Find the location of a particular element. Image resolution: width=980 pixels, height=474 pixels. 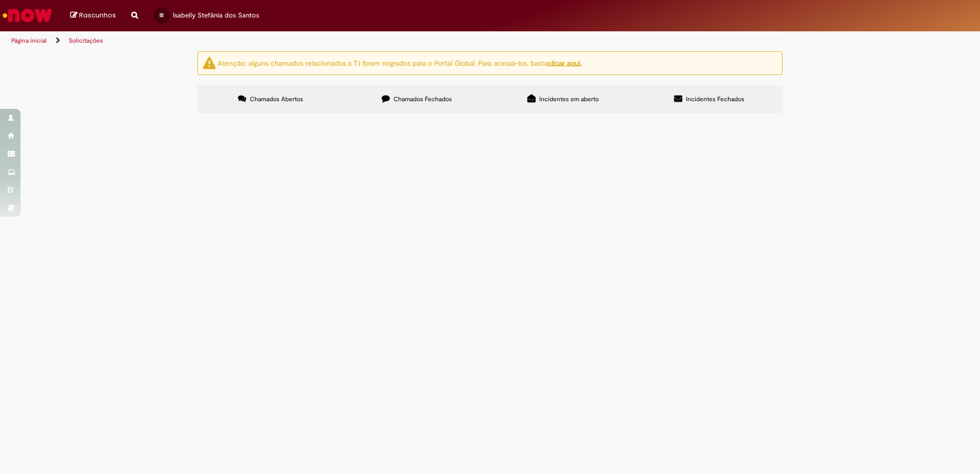

a: Solicitações is located at coordinates (86, 40).